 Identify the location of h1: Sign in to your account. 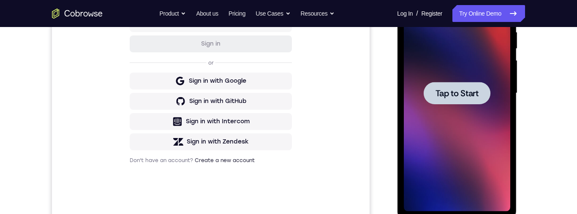
(159, 64).